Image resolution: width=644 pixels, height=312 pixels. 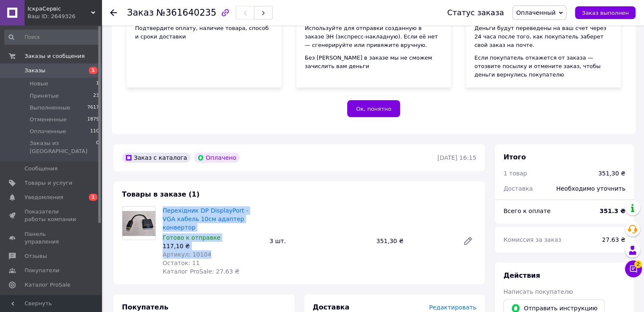 What do you see at coordinates (48, 119) in the screenshot?
I see `span: Отмененные` at bounding box center [48, 119].